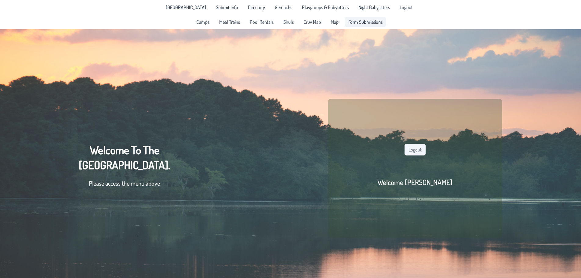  What do you see at coordinates (262, 22) in the screenshot?
I see `li: Pool Rentals` at bounding box center [262, 22].